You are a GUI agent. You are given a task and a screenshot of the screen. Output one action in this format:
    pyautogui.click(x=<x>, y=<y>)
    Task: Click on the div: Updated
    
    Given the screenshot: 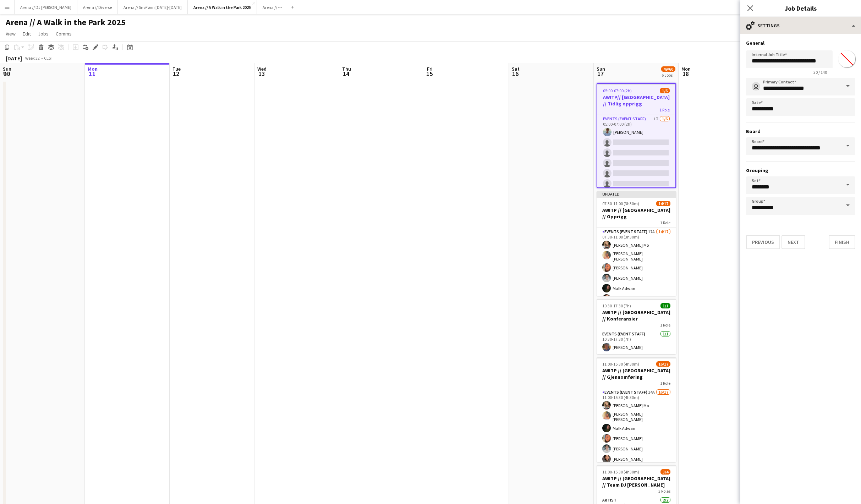 What is the action you would take?
    pyautogui.click(x=636, y=194)
    